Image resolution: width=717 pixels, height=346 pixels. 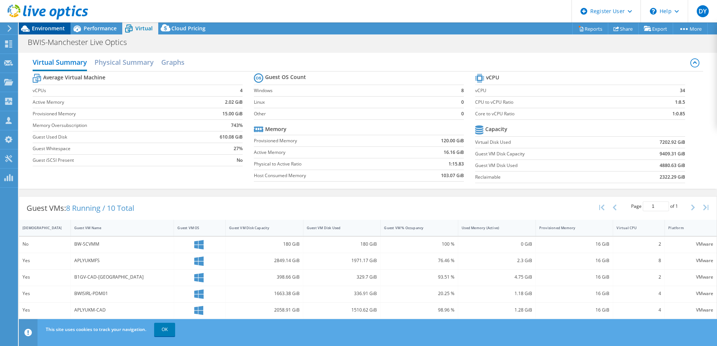 I want to click on label: vCPU, so click(x=556, y=91).